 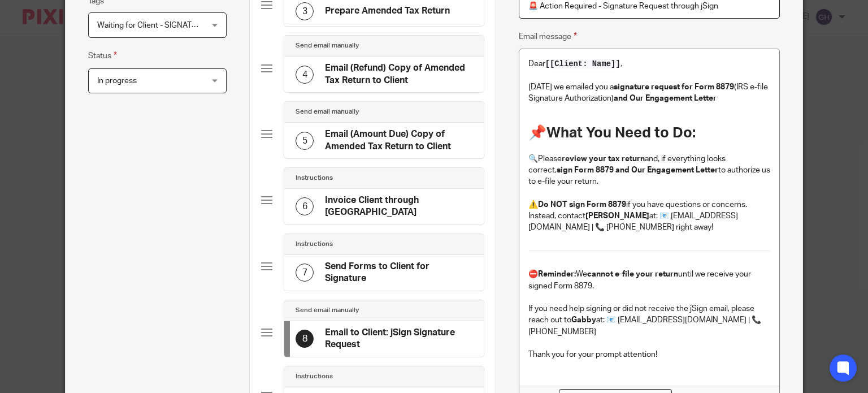 What do you see at coordinates (304, 206) in the screenshot?
I see `div: 6` at bounding box center [304, 206].